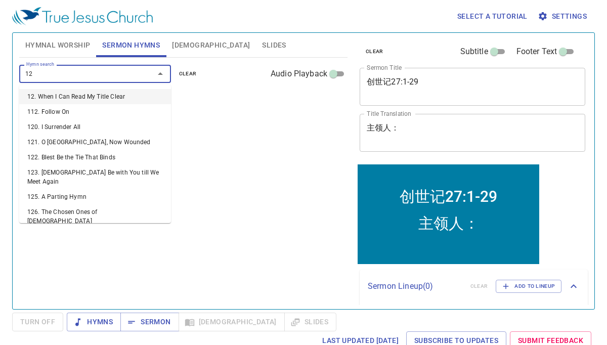 The image size is (607, 345). Describe the element at coordinates (82, 16) in the screenshot. I see `img: True Jesus Church` at that location.